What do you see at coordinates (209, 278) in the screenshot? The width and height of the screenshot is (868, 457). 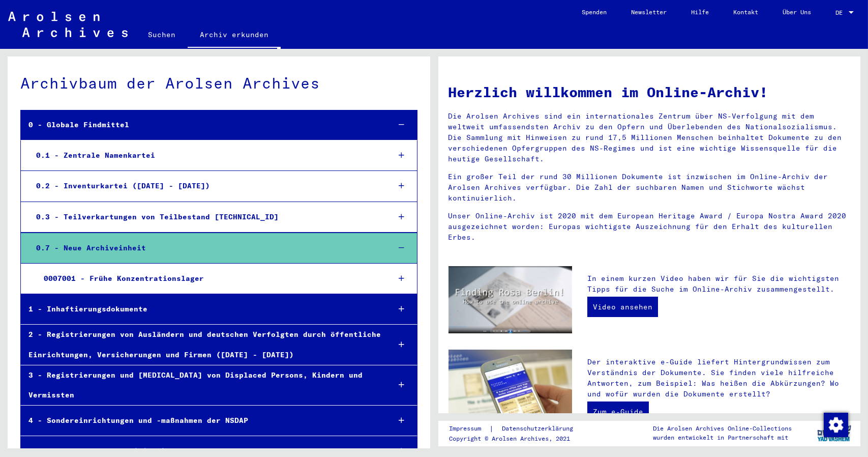 I see `div: 0007001 - Frühe Konzentrationslager` at bounding box center [209, 278].